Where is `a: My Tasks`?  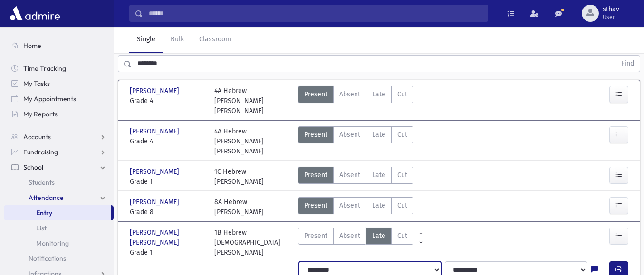 a: My Tasks is located at coordinates (58, 84).